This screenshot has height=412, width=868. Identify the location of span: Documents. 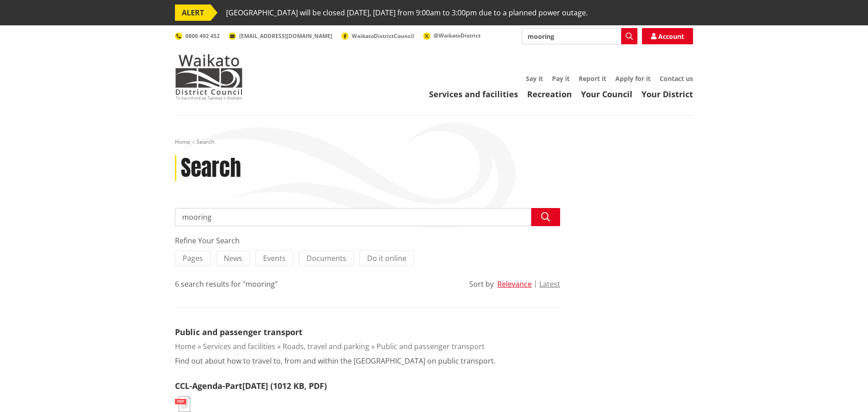
(326, 258).